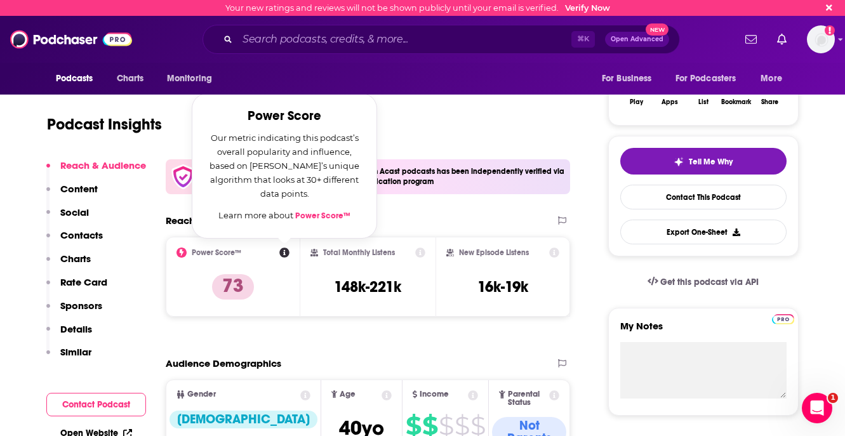 This screenshot has width=845, height=436. Describe the element at coordinates (704, 197) in the screenshot. I see `a: Contact This Podcast` at that location.